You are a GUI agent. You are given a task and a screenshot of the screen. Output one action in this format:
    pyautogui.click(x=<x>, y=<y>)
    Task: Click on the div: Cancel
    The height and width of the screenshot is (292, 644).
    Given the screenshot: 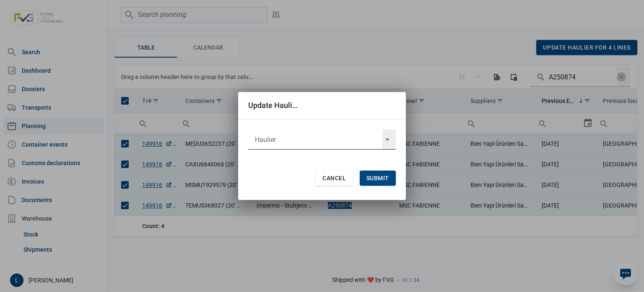 What is the action you would take?
    pyautogui.click(x=334, y=178)
    